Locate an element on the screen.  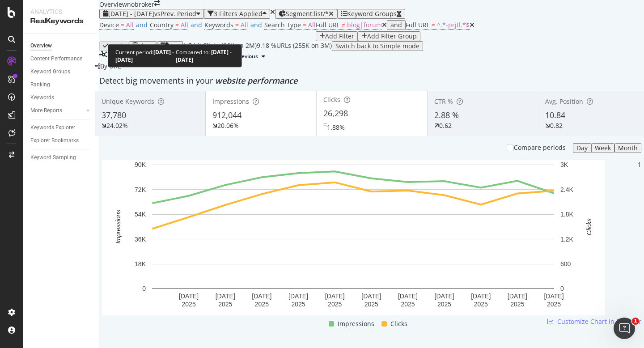
span: Segment: list/* is located at coordinates (307, 13).